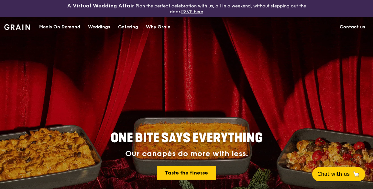 This screenshot has height=189, width=373. Describe the element at coordinates (17, 27) in the screenshot. I see `img: Grain` at that location.